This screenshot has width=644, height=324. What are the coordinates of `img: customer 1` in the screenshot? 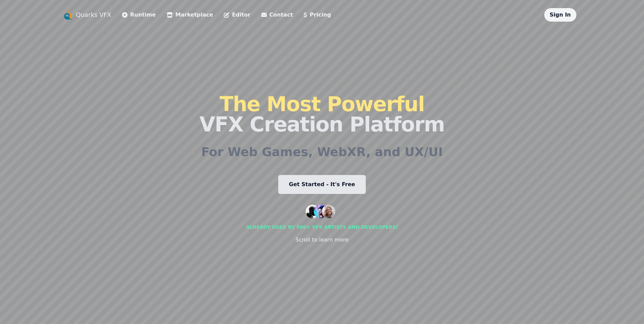 It's located at (312, 212).